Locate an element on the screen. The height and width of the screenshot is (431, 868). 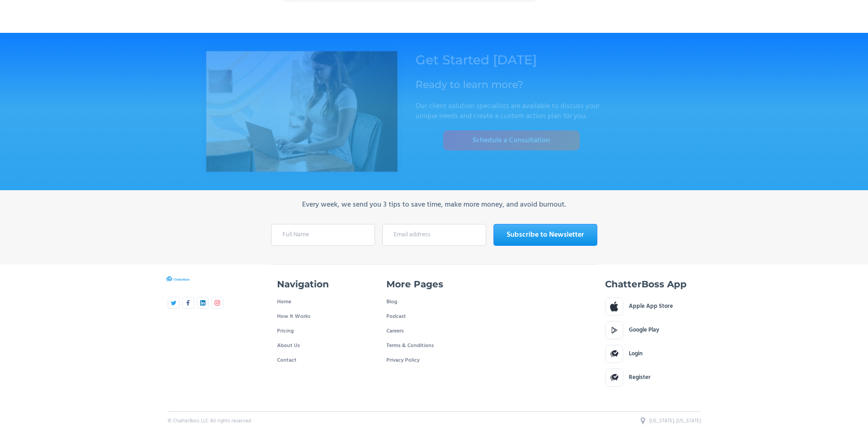
form: Newsletter Subscribe Footer Form is located at coordinates (434, 235).